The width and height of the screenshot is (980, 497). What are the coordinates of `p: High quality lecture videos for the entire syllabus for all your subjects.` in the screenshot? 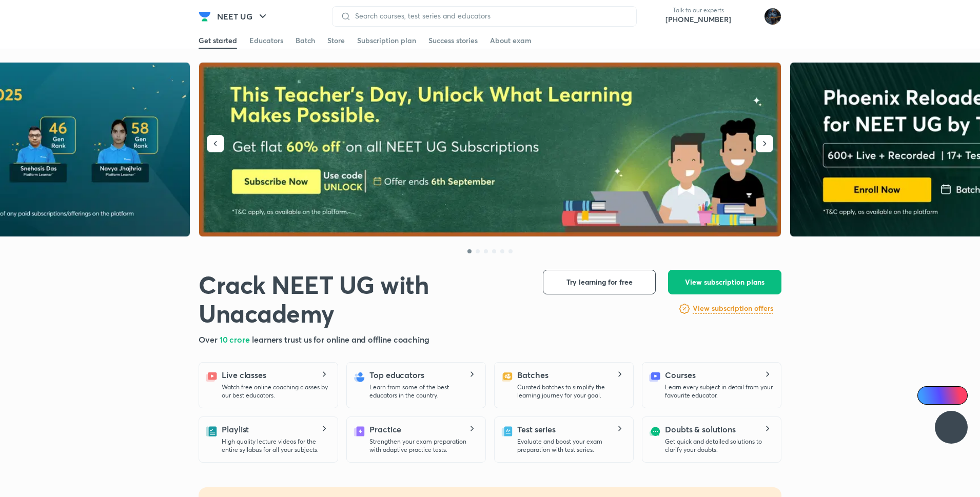 It's located at (275, 446).